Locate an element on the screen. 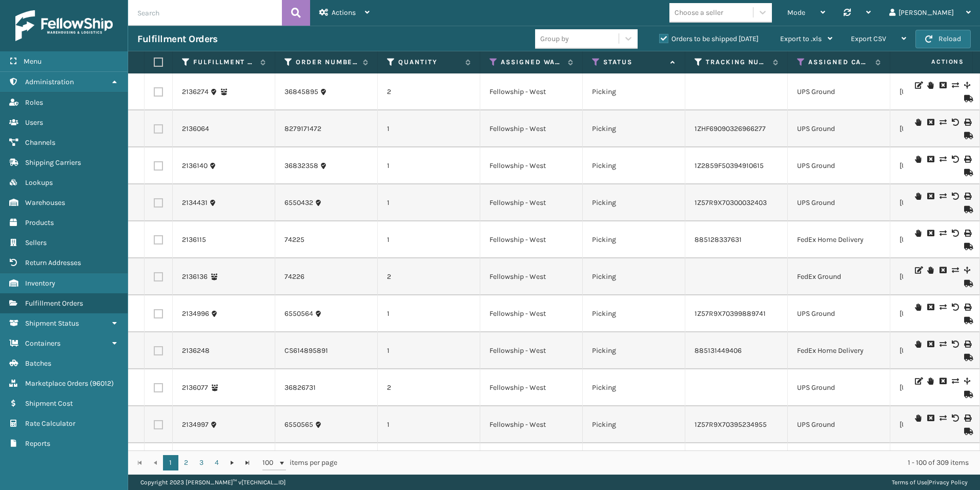 The width and height of the screenshot is (980, 490). i: Split Fulfillment Order is located at coordinates (967, 86).